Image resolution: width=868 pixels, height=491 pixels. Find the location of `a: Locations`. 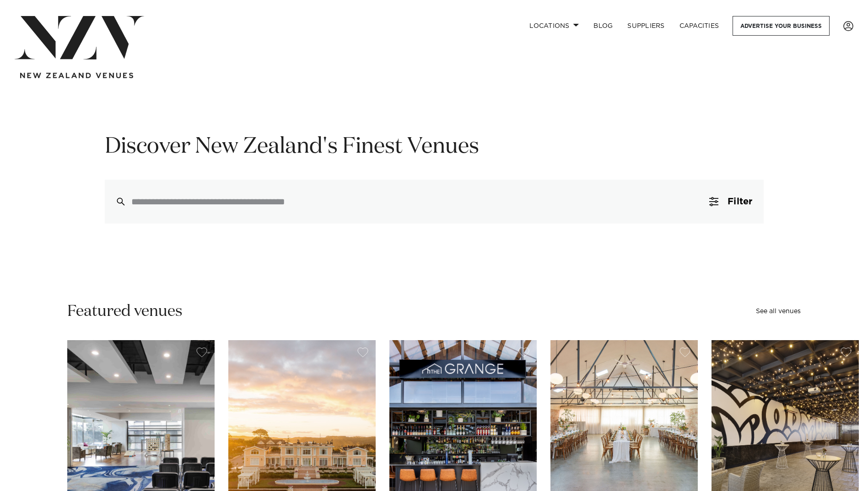

a: Locations is located at coordinates (554, 25).